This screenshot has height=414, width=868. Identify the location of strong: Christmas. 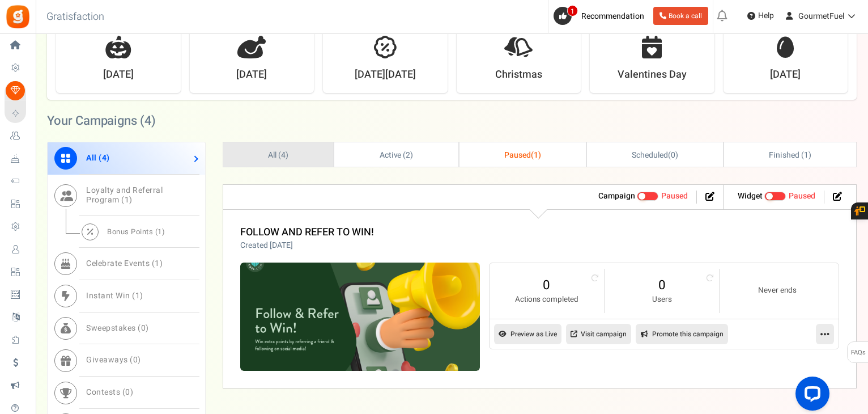
(519, 75).